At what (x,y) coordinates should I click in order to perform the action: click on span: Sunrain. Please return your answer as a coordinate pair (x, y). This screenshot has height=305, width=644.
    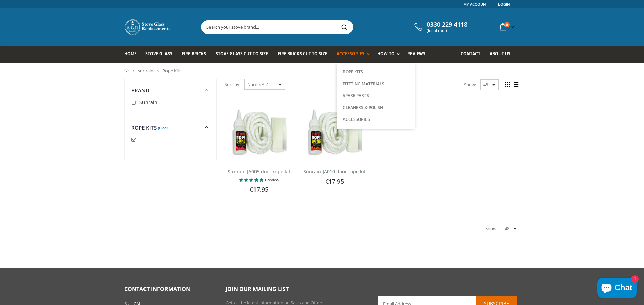
    Looking at the image, I should click on (148, 102).